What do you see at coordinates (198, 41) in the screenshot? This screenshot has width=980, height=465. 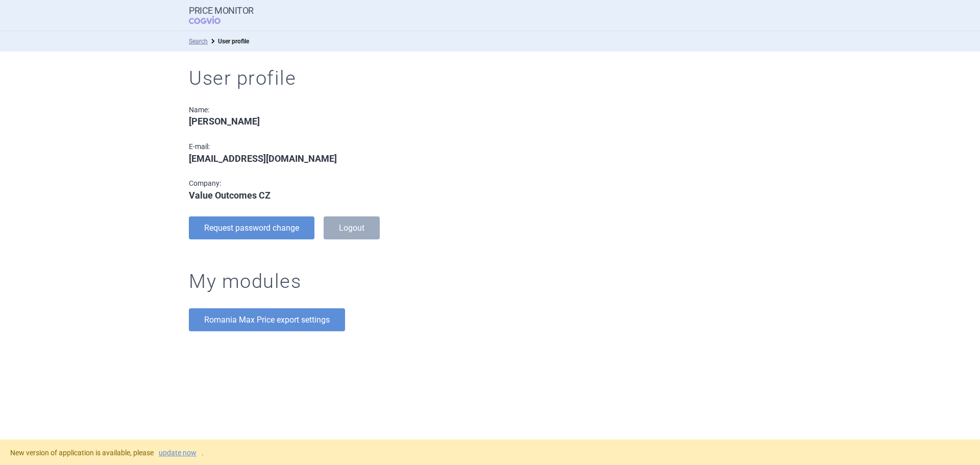 I see `a: Search` at bounding box center [198, 41].